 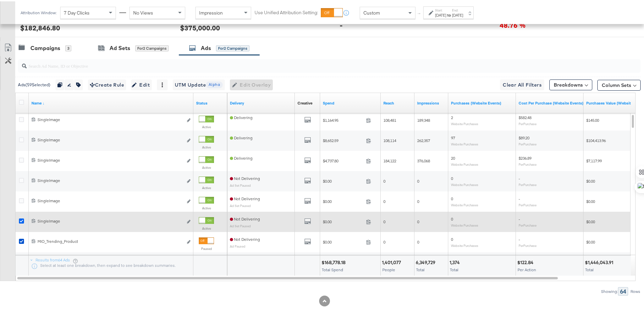 What do you see at coordinates (441, 9) in the screenshot?
I see `label: Start:` at bounding box center [441, 9].